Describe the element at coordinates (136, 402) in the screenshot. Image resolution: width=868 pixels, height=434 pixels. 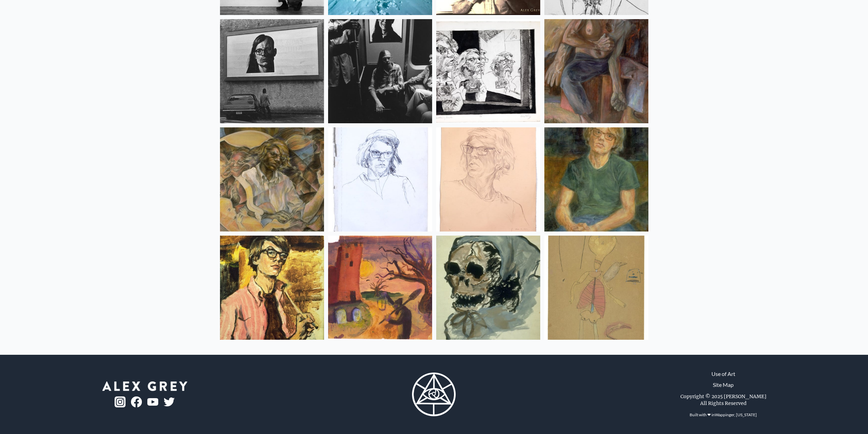
I see `img: fb-logo.png` at that location.